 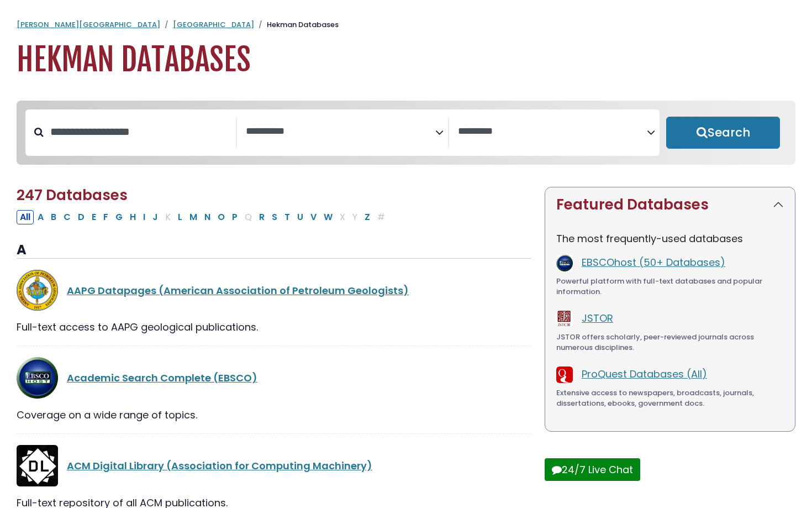 What do you see at coordinates (235, 217) in the screenshot?
I see `button: Filter Results P` at bounding box center [235, 217].